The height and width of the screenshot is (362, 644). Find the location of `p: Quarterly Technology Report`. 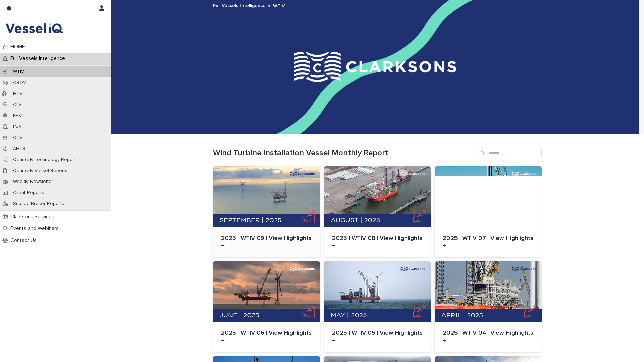

p: Quarterly Technology Report is located at coordinates (44, 160).